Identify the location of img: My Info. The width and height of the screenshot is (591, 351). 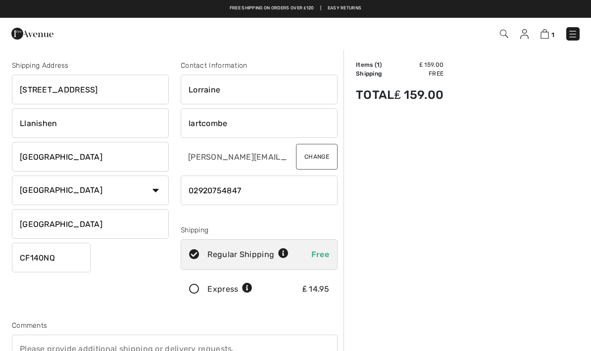
(524, 34).